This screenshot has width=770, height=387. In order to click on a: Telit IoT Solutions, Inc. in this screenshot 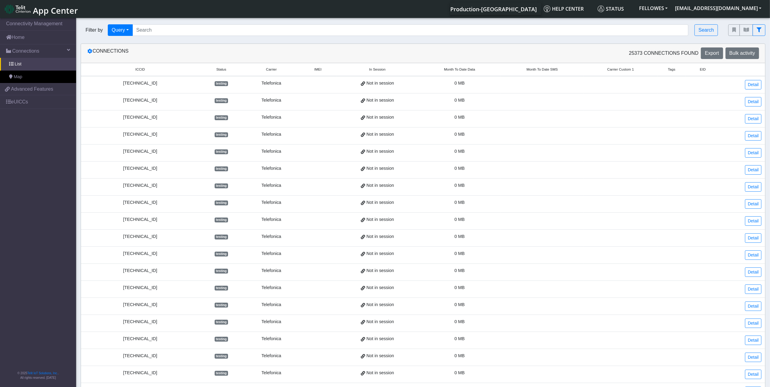, I will do `click(43, 373)`.